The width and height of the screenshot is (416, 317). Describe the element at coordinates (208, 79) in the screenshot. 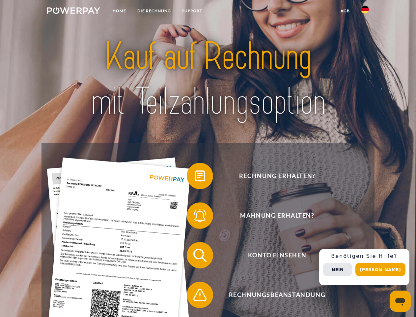

I see `img: title-powerpay_de.svg` at that location.